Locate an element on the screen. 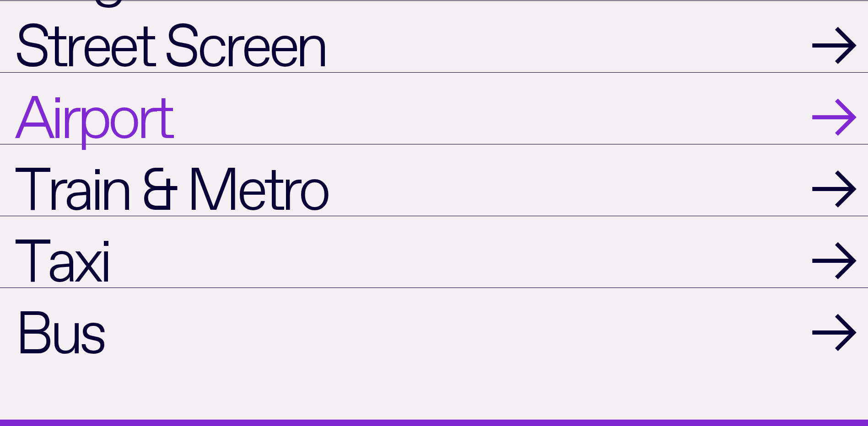 The height and width of the screenshot is (426, 868). span: Street Screen is located at coordinates (170, 37).